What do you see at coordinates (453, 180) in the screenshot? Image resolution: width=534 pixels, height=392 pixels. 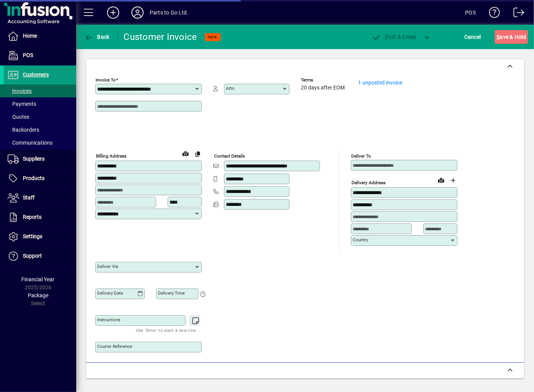 I see `button: Choose address` at bounding box center [453, 180].